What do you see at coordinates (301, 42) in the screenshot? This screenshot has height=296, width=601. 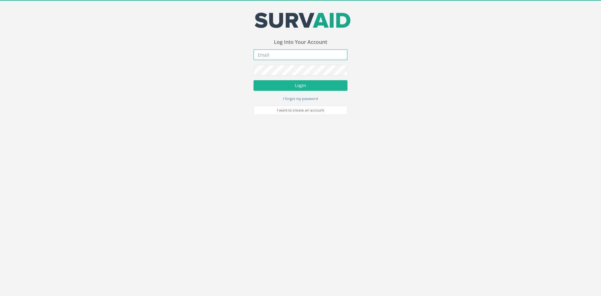 I see `h3: Log Into Your Account` at bounding box center [301, 42].